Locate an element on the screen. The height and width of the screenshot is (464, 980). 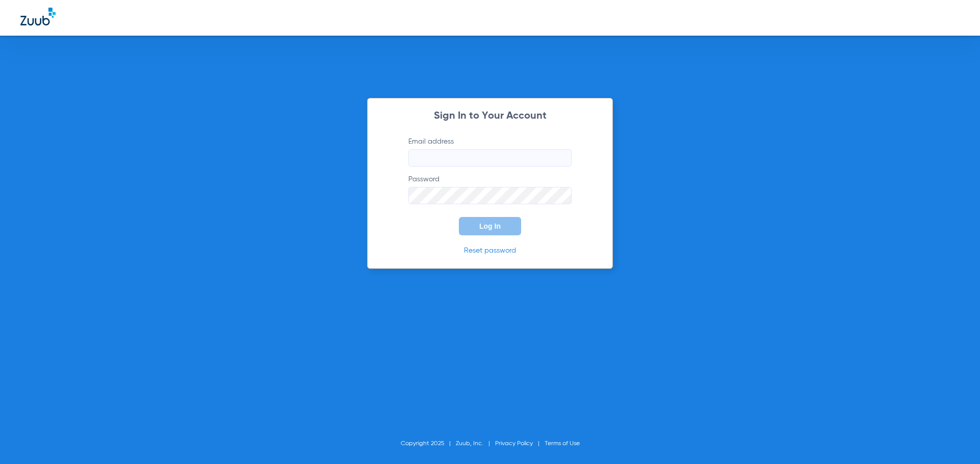
input: Password is located at coordinates (490, 196).